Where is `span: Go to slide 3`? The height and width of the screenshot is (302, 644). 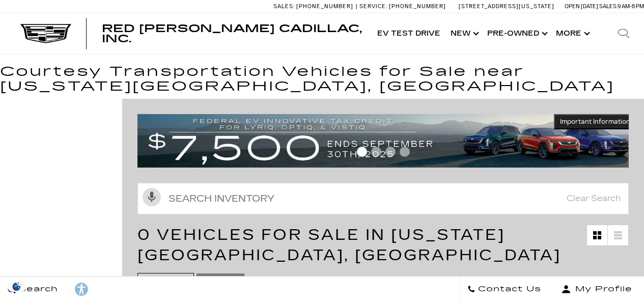
span: Go to slide 3 is located at coordinates (390, 152).